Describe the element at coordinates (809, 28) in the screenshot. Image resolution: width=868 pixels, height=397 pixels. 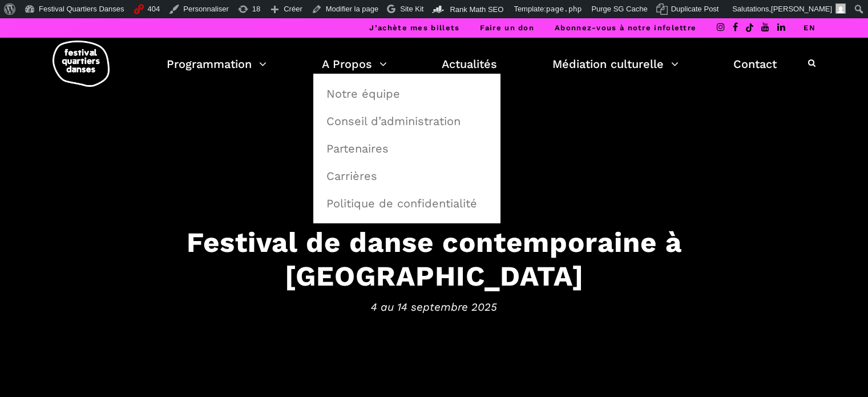
I see `a: EN` at that location.